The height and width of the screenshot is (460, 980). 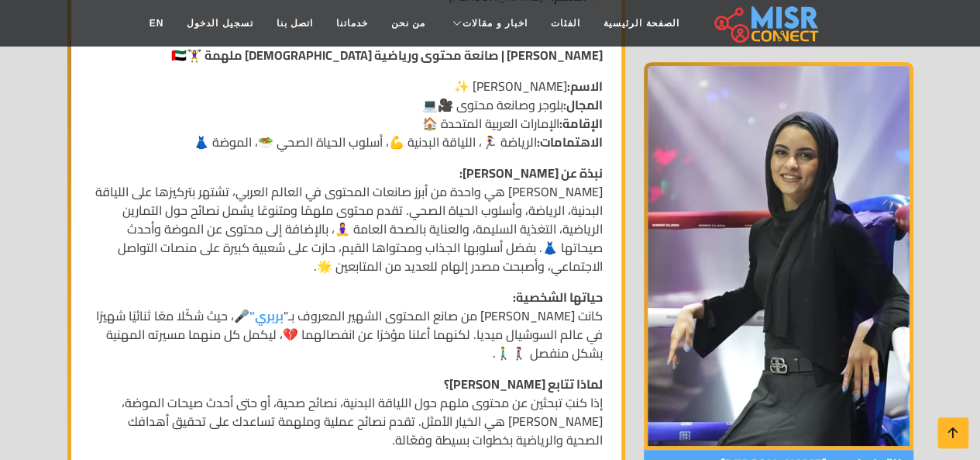 I want to click on a: تسجيل الدخول, so click(x=219, y=24).